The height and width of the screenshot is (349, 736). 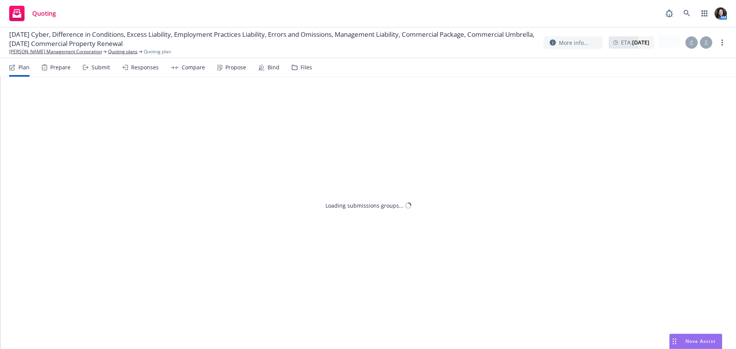 I want to click on span: Nova Assist, so click(x=700, y=341).